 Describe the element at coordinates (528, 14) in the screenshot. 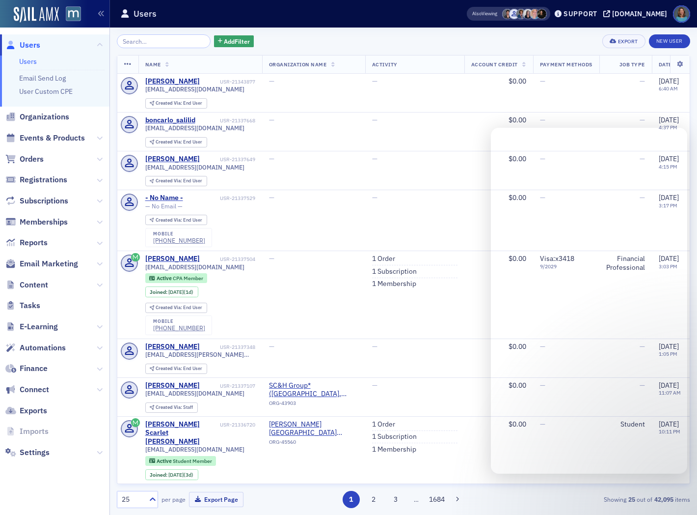

I see `span: Kelly Brown` at that location.